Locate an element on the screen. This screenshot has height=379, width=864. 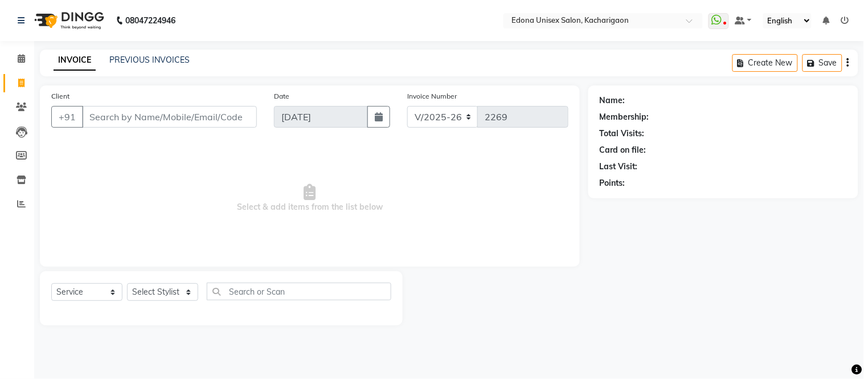
div: Membership: is located at coordinates (624, 117).